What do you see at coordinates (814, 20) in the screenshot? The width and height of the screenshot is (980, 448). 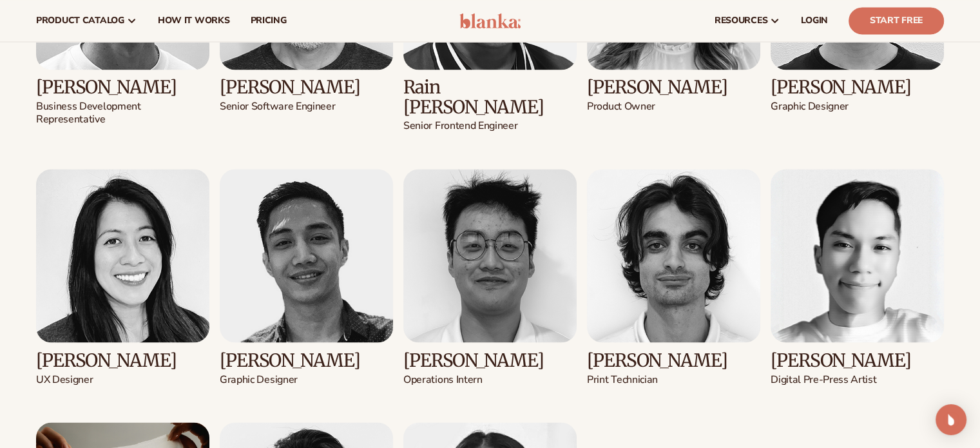 I see `span: LOGIN` at bounding box center [814, 20].